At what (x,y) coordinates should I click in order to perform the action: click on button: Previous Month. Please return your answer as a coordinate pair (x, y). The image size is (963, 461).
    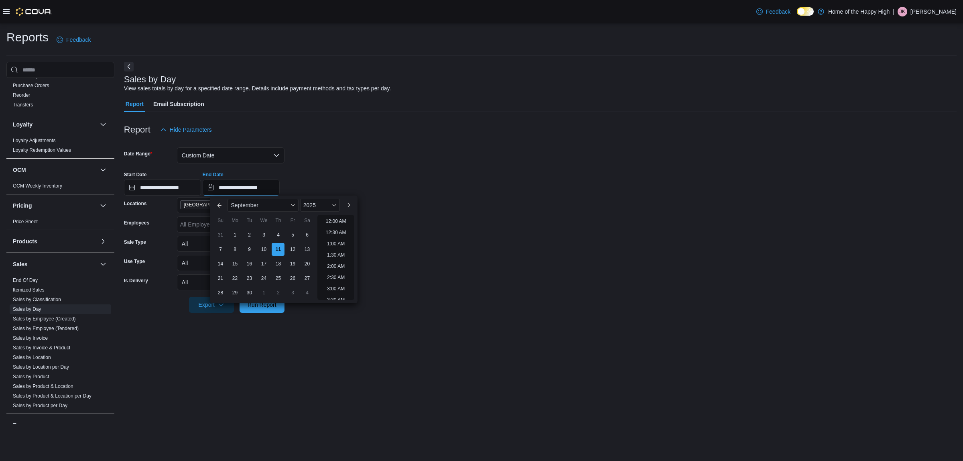
    Looking at the image, I should click on (219, 205).